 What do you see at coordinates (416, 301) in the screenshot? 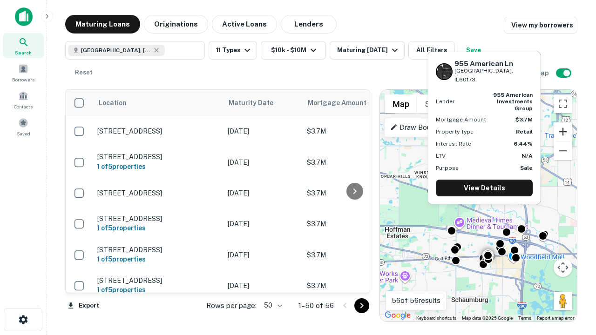
I see `p: 56 of 56 results` at bounding box center [416, 301].